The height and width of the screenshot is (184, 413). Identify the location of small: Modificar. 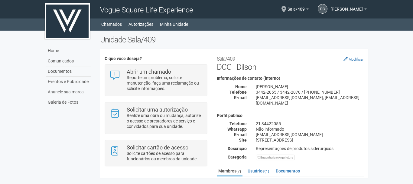
(357, 59).